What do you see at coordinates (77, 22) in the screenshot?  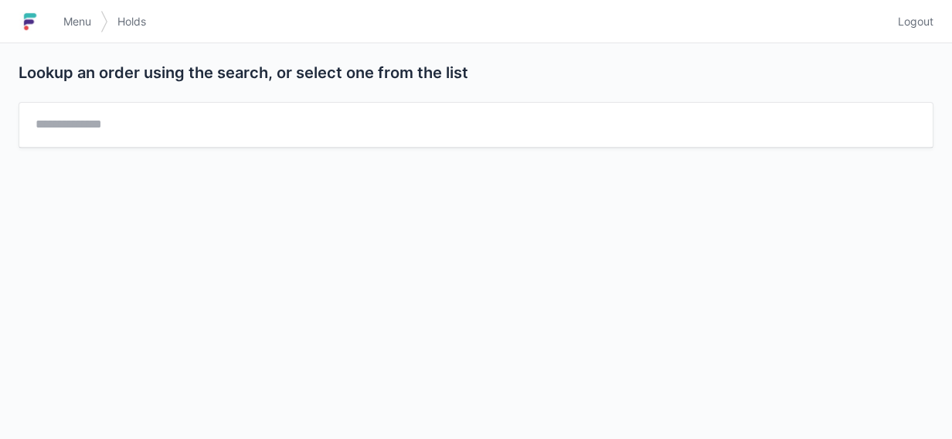 I see `span: Menu` at bounding box center [77, 22].